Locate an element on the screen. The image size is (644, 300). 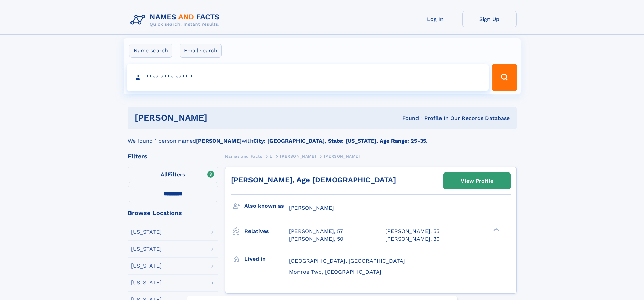
label: Name search is located at coordinates (151, 51).